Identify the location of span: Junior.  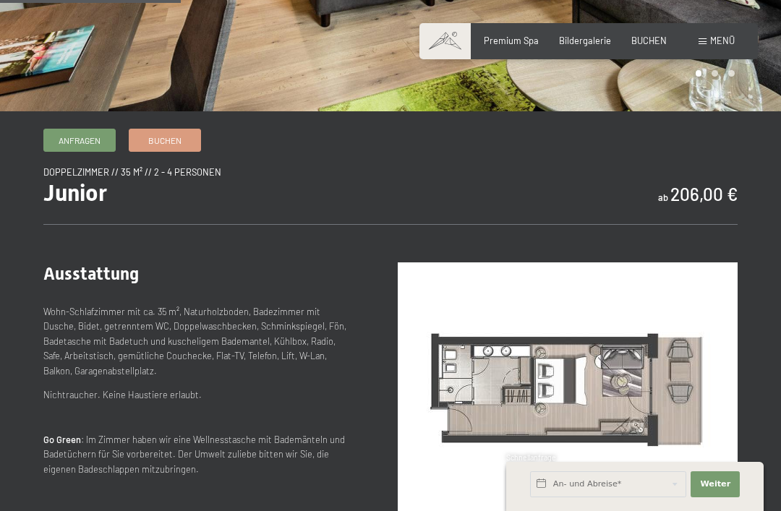
(75, 193).